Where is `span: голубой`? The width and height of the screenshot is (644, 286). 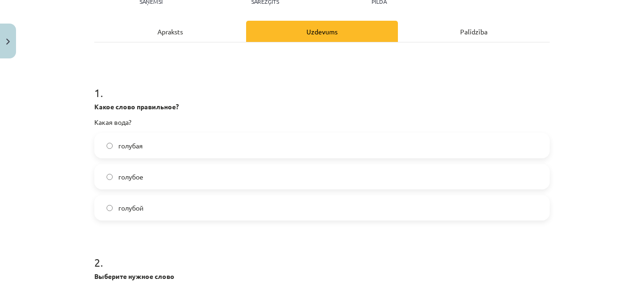
span: голубой is located at coordinates (130, 208).